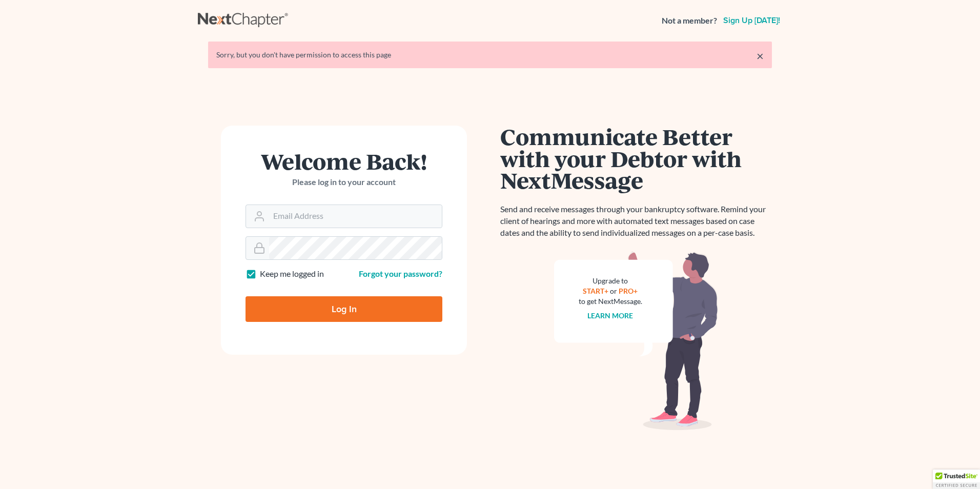 The height and width of the screenshot is (489, 980). What do you see at coordinates (628, 291) in the screenshot?
I see `a: PRO+` at bounding box center [628, 291].